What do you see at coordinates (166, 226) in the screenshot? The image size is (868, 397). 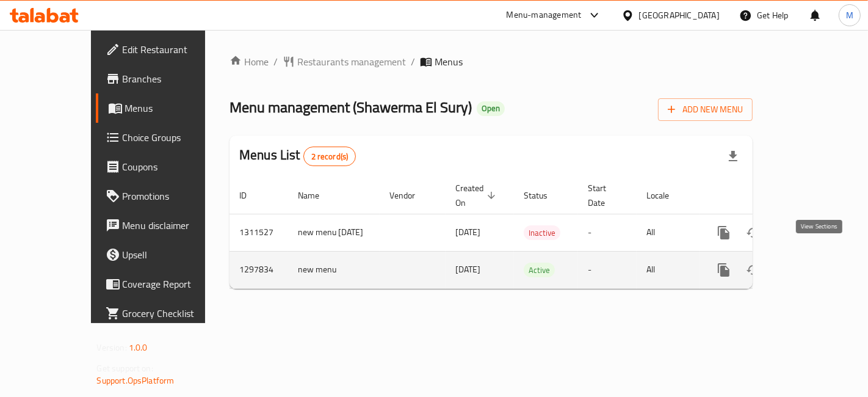 I see `a: Menu disclaimer` at bounding box center [166, 226].